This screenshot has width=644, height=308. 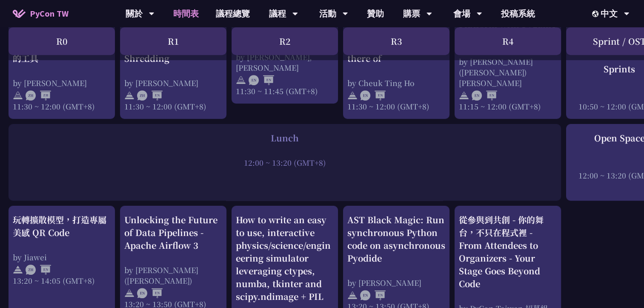 I want to click on a: PyCon TW, so click(x=41, y=14).